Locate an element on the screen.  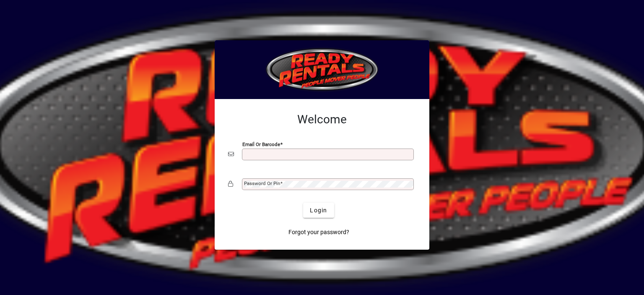
button: Login is located at coordinates (318, 210).